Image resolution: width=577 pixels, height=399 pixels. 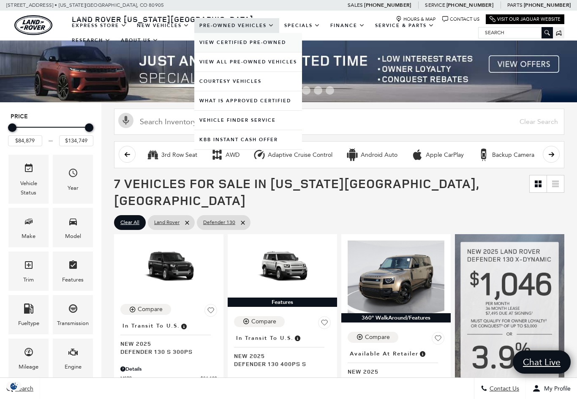 I want to click on div: FeaturesFeatures, so click(x=73, y=271).